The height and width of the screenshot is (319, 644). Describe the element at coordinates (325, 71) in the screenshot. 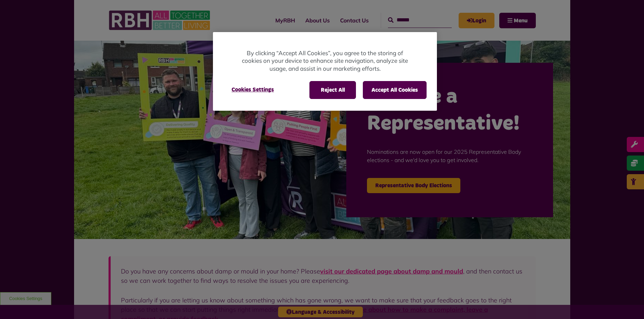

I see `div: Cookie banner` at that location.